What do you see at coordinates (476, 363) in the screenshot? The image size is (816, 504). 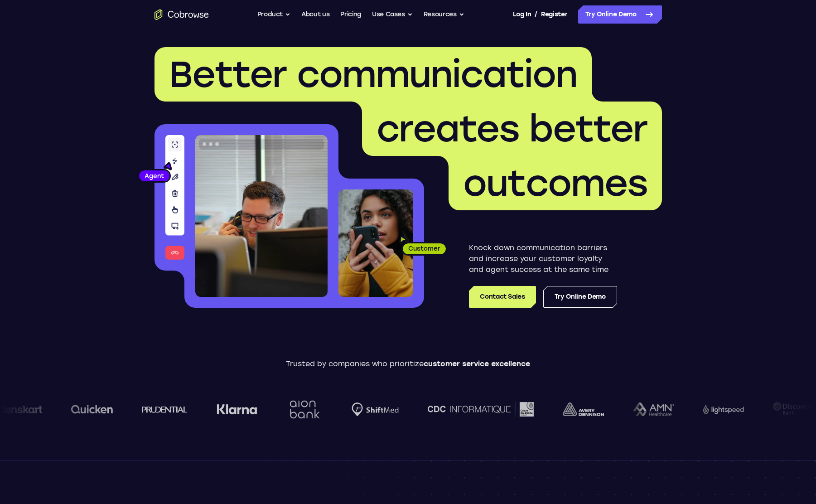 I see `span: customer service excellence` at bounding box center [476, 363].